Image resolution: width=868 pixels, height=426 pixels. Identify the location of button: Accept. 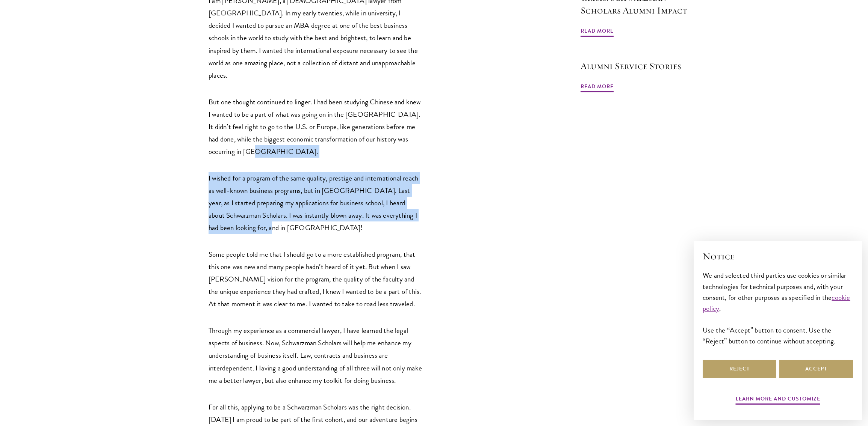
(816, 369).